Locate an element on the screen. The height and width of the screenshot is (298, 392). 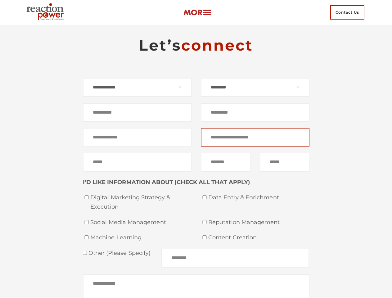
span: Content Creation is located at coordinates (259, 237).